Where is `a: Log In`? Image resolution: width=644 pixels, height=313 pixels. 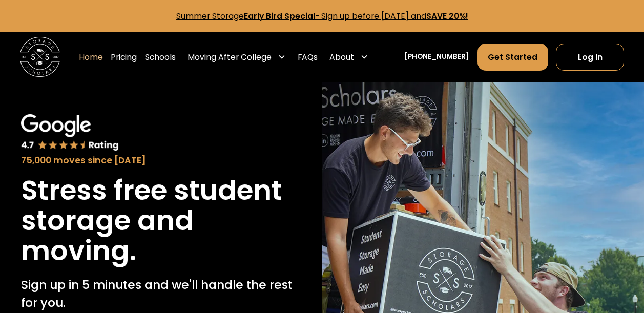 a: Log In is located at coordinates (590, 57).